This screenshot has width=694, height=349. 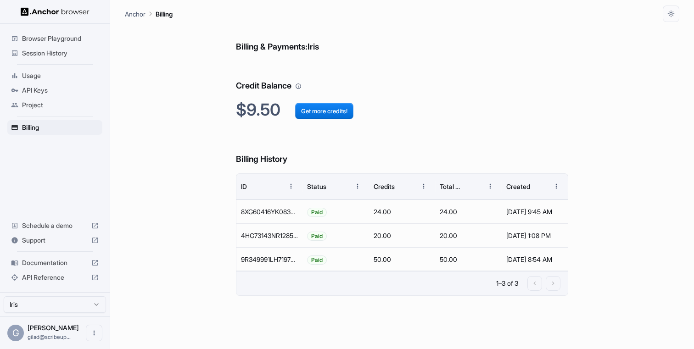 What do you see at coordinates (60, 53) in the screenshot?
I see `span: Session History` at bounding box center [60, 53].